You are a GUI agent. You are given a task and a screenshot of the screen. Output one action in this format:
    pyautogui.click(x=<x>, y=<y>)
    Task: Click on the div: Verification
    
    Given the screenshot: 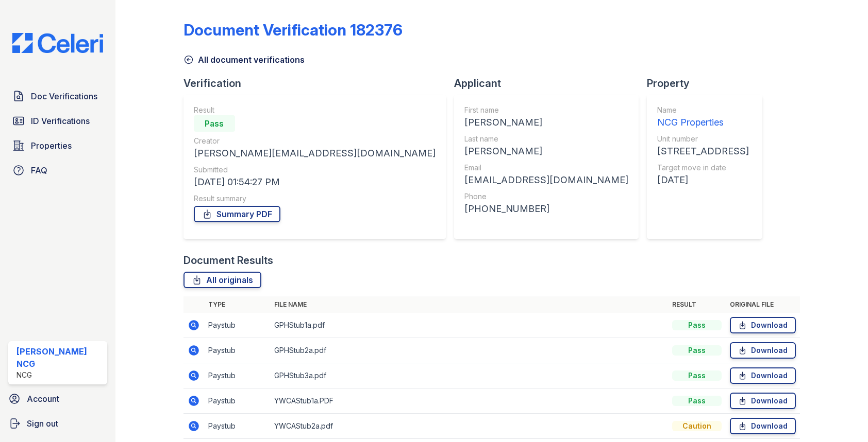 What is the action you would take?
    pyautogui.click(x=319, y=84)
    